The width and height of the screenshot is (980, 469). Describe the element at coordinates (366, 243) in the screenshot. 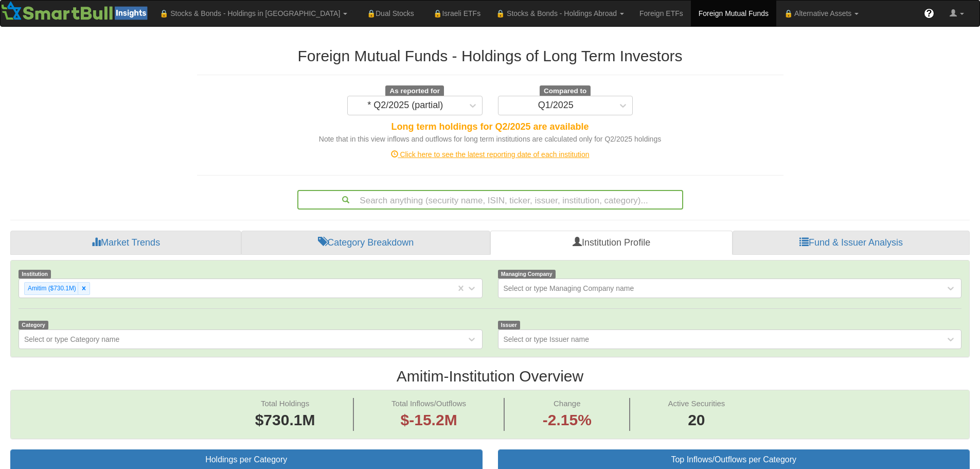

I see `a: Category Breakdown` at that location.